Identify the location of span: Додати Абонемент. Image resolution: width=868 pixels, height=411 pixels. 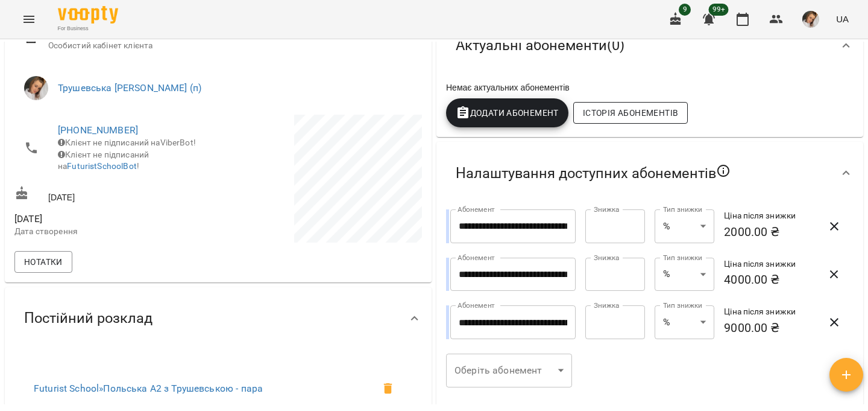
(507, 113).